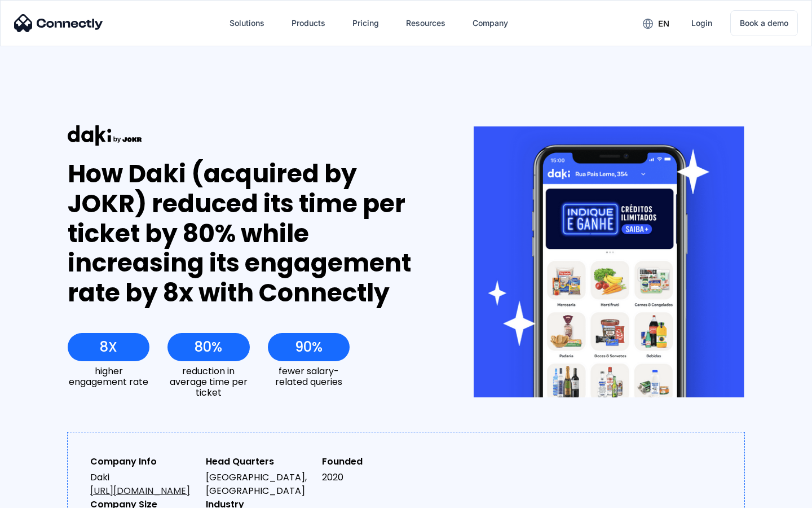 This screenshot has height=508, width=812. I want to click on div: Company, so click(490, 23).